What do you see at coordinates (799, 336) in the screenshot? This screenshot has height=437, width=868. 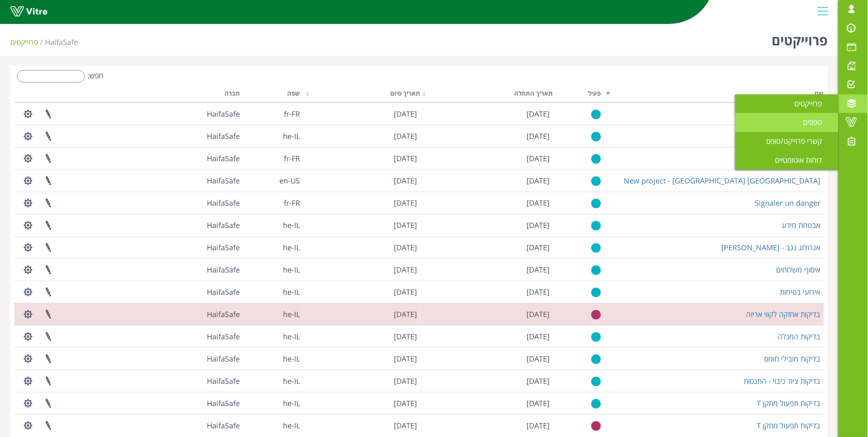 I see `a: בדיקות המכלה` at bounding box center [799, 336].